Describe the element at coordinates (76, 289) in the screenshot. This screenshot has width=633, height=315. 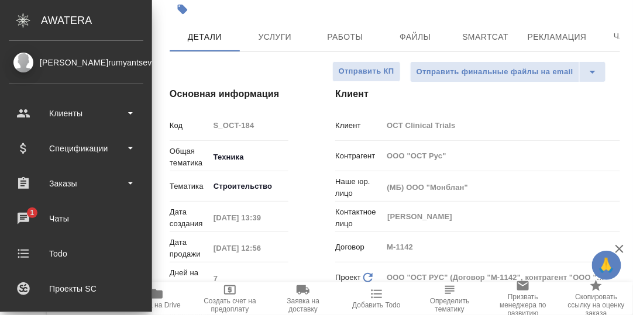
I see `a: Проекты SC` at that location.